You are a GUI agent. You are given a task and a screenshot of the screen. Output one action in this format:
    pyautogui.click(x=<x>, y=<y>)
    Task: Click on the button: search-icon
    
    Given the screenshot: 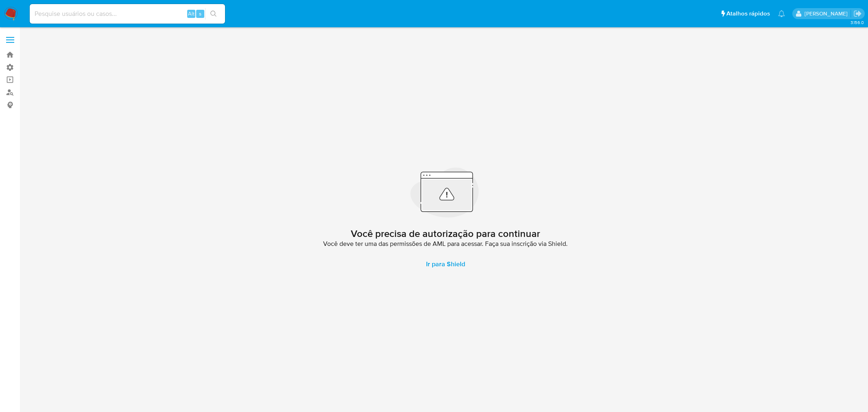 What is the action you would take?
    pyautogui.click(x=213, y=14)
    